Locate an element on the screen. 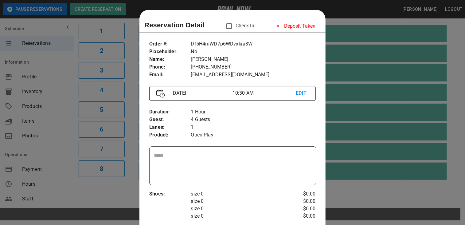 The image size is (465, 225). p: Duration : is located at coordinates (170, 112).